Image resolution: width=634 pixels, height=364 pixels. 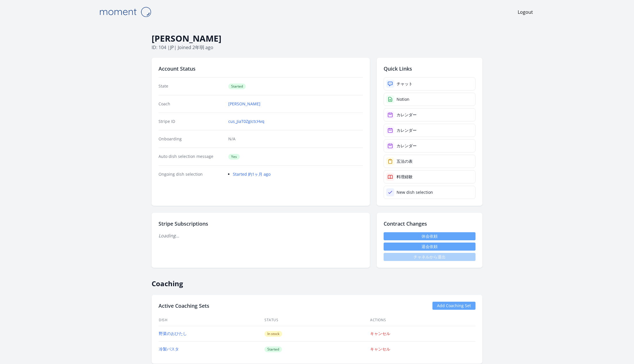 What do you see at coordinates (317, 320) in the screenshot?
I see `th: Status` at bounding box center [317, 320].